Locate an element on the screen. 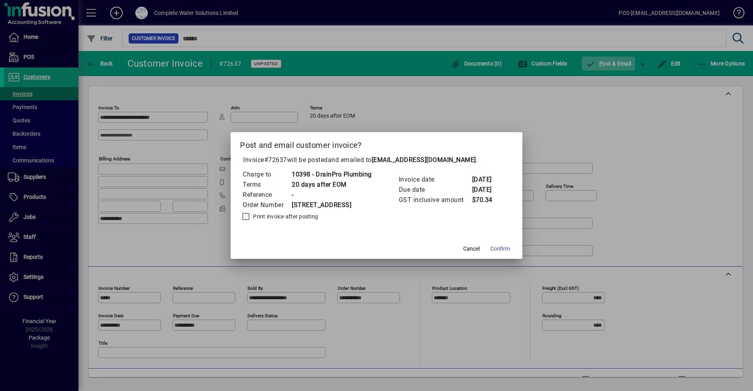 This screenshot has width=753, height=391. td: GST inclusive amount is located at coordinates (435, 200).